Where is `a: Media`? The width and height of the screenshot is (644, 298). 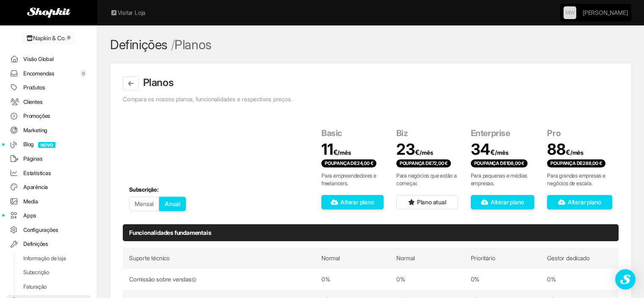
a: Media is located at coordinates (49, 201).